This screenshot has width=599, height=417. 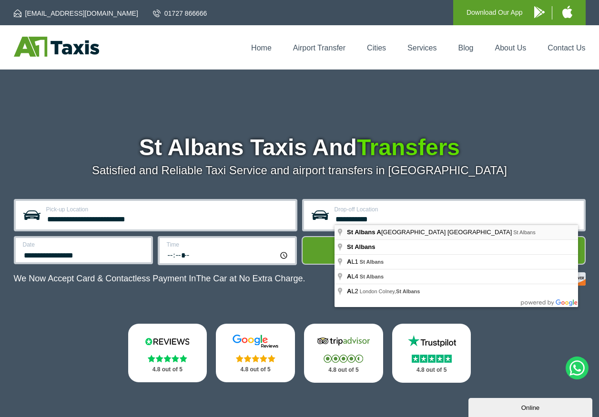 What do you see at coordinates (160, 279) in the screenshot?
I see `p: We Now Accept Card & Contactless Payment In` at bounding box center [160, 279].